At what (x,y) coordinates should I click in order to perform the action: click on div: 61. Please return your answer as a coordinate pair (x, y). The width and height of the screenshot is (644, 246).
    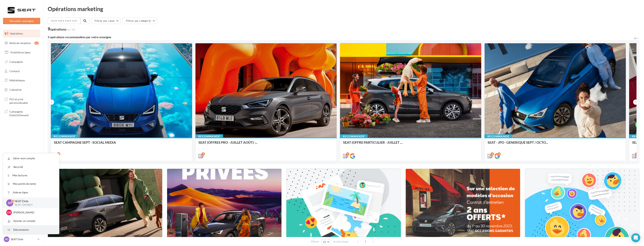
    Looking at the image, I should click on (37, 43).